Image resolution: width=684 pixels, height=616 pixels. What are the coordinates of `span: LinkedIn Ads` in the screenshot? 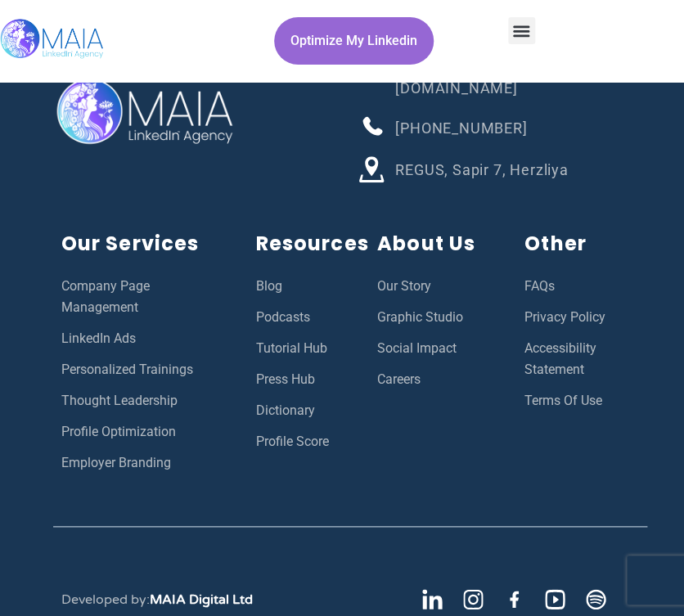 It's located at (98, 339).